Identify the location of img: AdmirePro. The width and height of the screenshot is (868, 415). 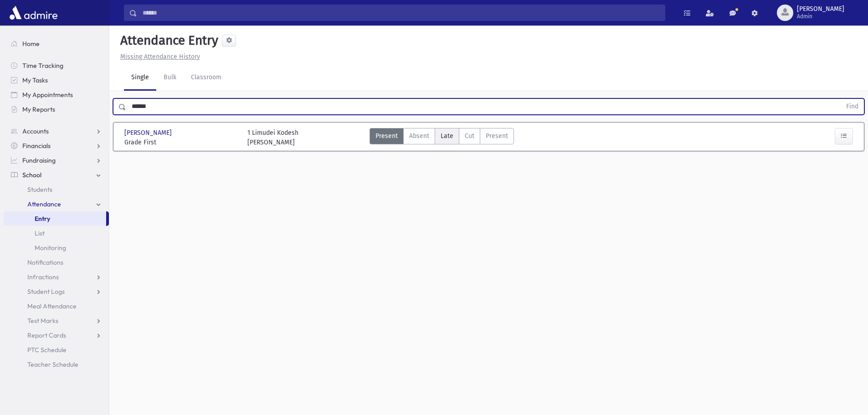
(33, 13).